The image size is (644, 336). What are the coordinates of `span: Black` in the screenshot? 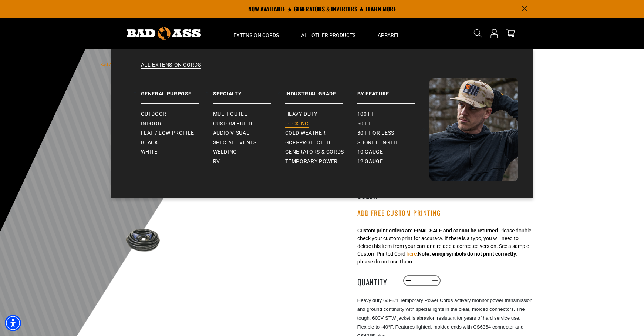 It's located at (149, 143).